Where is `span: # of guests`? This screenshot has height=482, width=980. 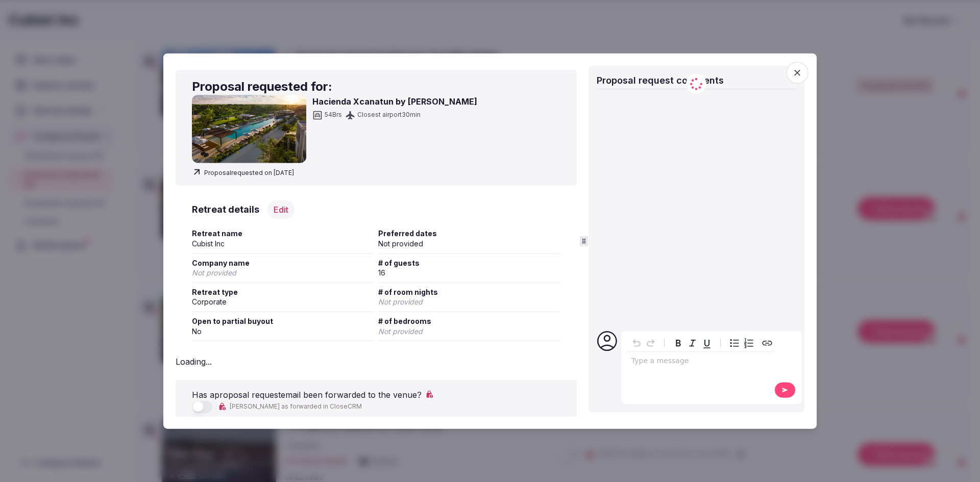 span: # of guests is located at coordinates (469, 262).